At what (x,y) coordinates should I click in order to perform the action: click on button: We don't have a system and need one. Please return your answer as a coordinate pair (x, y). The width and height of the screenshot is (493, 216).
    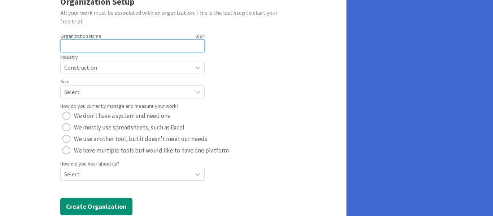
    Looking at the image, I should click on (117, 116).